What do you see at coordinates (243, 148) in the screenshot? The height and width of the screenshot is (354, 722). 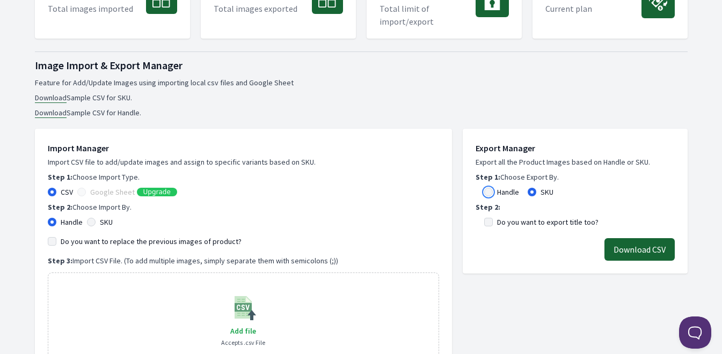 I see `h1: Import Manager` at bounding box center [243, 148].